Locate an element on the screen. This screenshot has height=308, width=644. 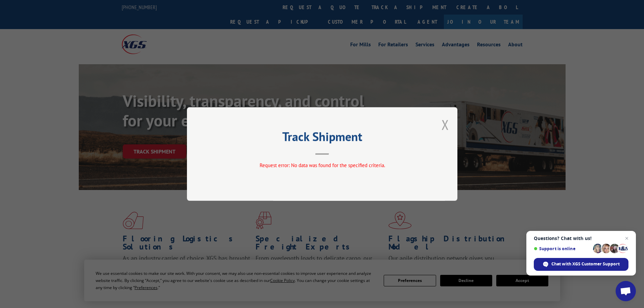
span: Chat with XGS Customer Support is located at coordinates (586, 263).